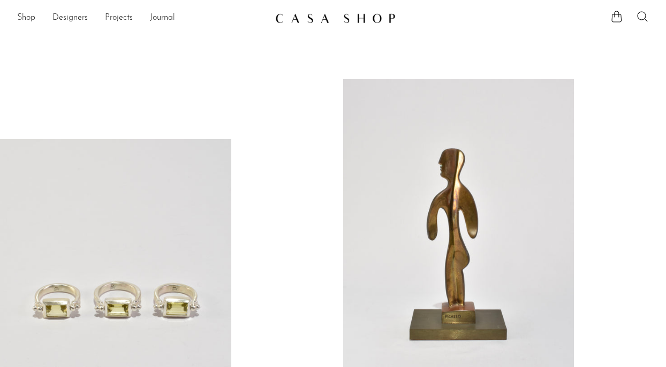  What do you see at coordinates (142, 18) in the screenshot?
I see `nav: Desktop navigation` at bounding box center [142, 18].